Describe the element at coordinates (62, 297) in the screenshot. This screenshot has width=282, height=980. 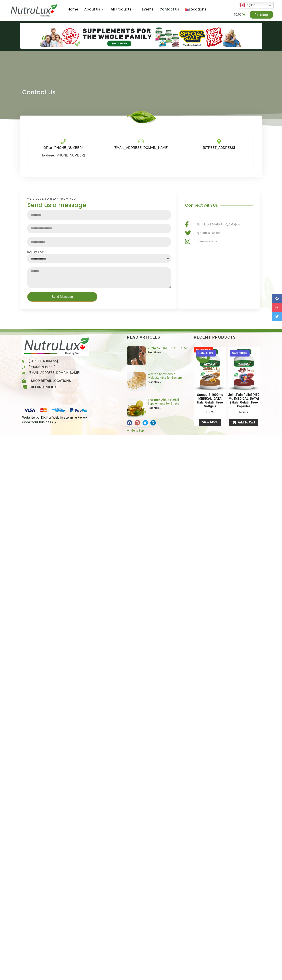
I see `span: Send Message` at that location.